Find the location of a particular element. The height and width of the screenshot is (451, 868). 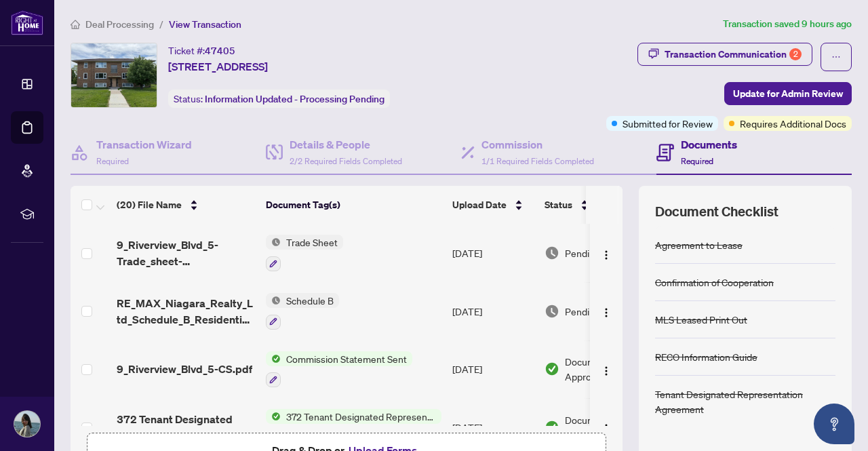

article: Transaction saved 9 hours ago is located at coordinates (787, 24).